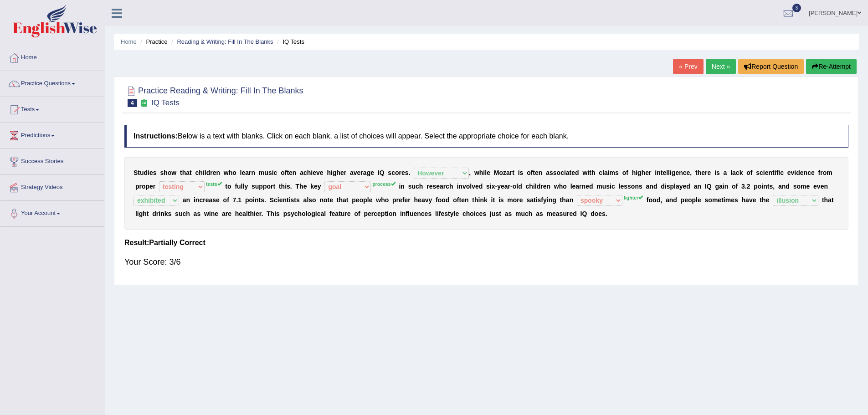  Describe the element at coordinates (155, 135) in the screenshot. I see `b: Instructions:` at that location.